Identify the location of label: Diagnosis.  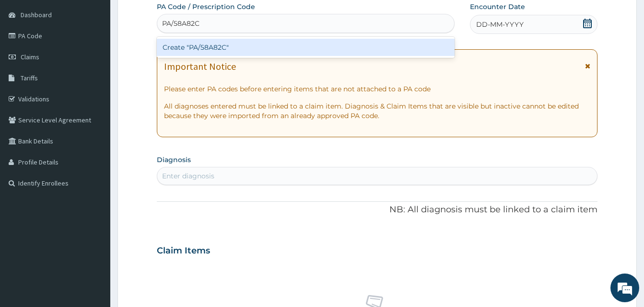
(173, 160).